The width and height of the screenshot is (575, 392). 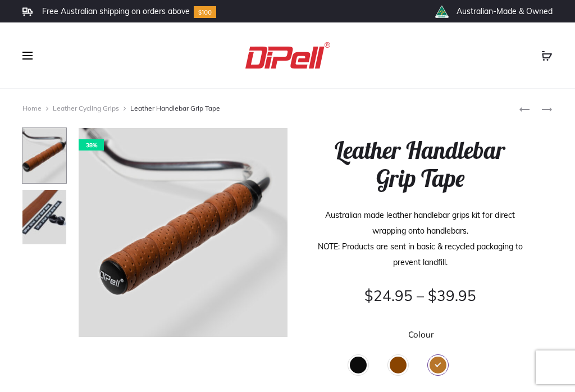 What do you see at coordinates (442, 12) in the screenshot?
I see `img: th_right_icon2.png` at bounding box center [442, 12].